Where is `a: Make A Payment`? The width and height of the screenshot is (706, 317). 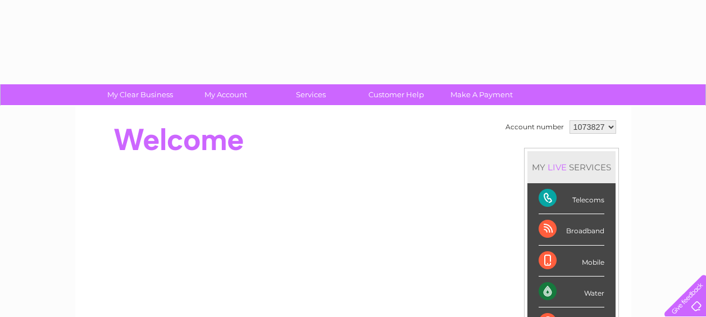
a: Make A Payment is located at coordinates (481, 94).